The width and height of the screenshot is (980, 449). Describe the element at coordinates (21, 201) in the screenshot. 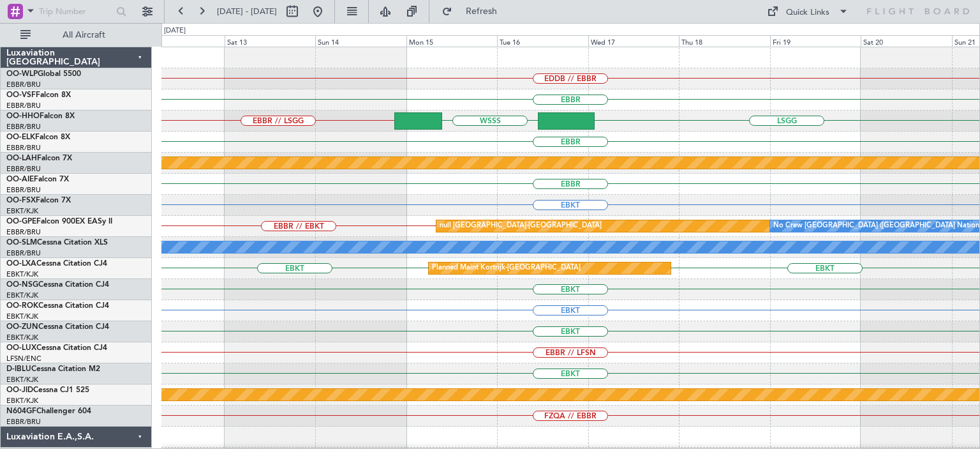

I see `span: OO-FSX` at that location.